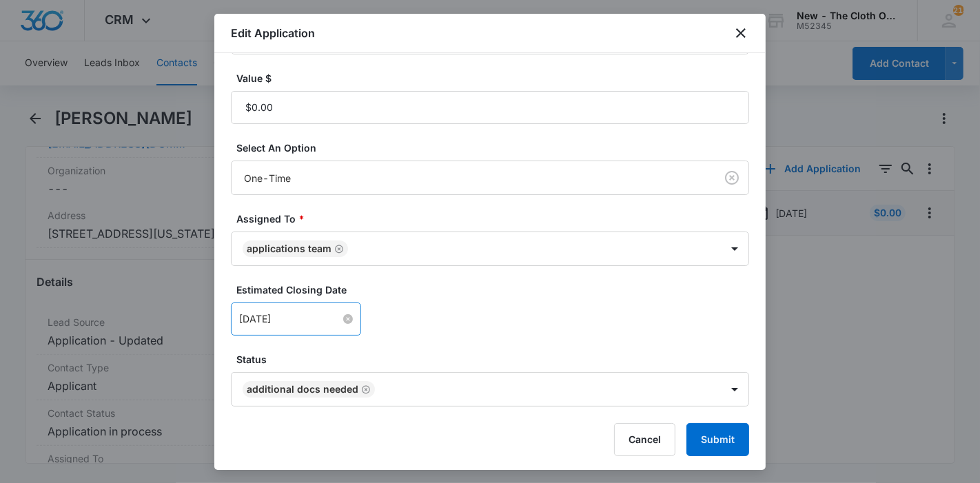  Describe the element at coordinates (644, 440) in the screenshot. I see `button: Cancel` at that location.